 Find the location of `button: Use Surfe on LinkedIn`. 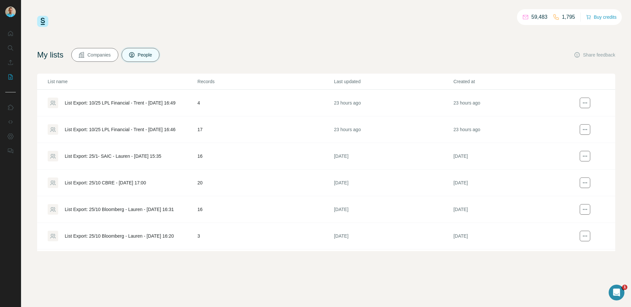

button: Use Surfe on LinkedIn is located at coordinates (11, 108).